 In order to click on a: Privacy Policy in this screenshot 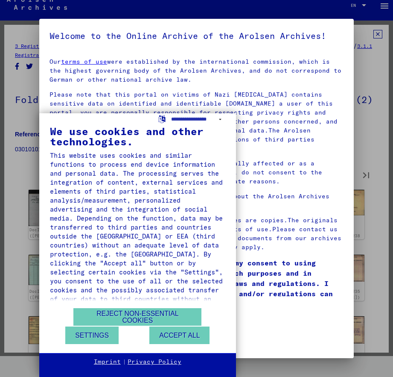, I will do `click(155, 362)`.